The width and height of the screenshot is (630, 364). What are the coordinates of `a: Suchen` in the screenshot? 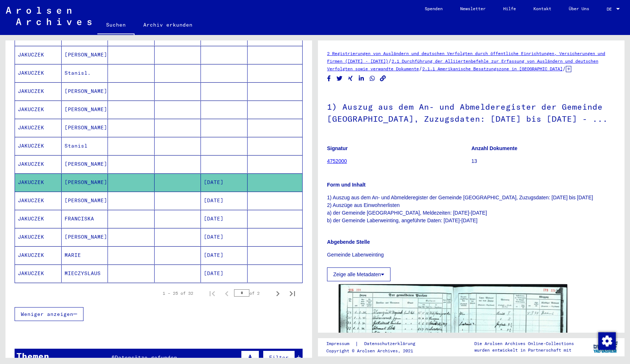 It's located at (116, 26).